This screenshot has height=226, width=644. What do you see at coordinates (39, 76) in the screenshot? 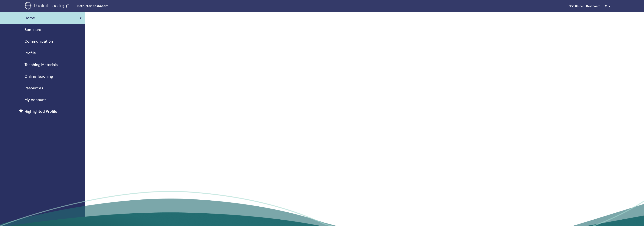
I see `span: Online Teaching` at bounding box center [39, 76].